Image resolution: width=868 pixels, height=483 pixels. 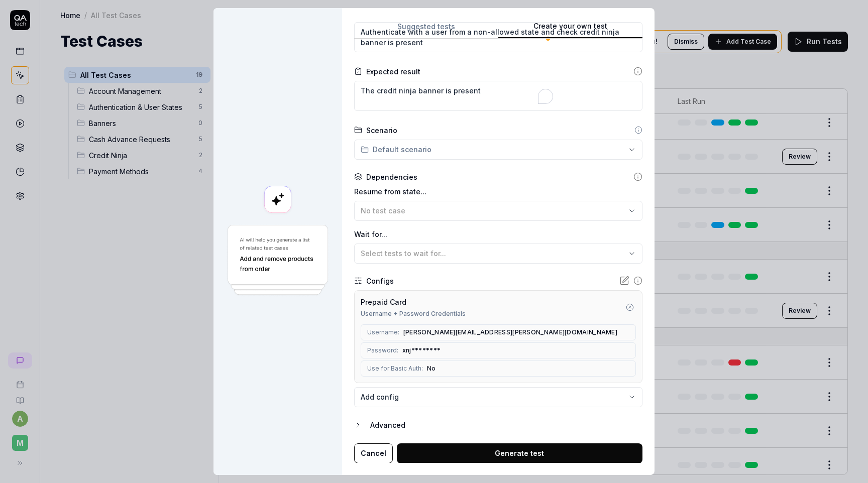 What do you see at coordinates (392, 177) in the screenshot?
I see `div: Dependencies` at bounding box center [392, 177].